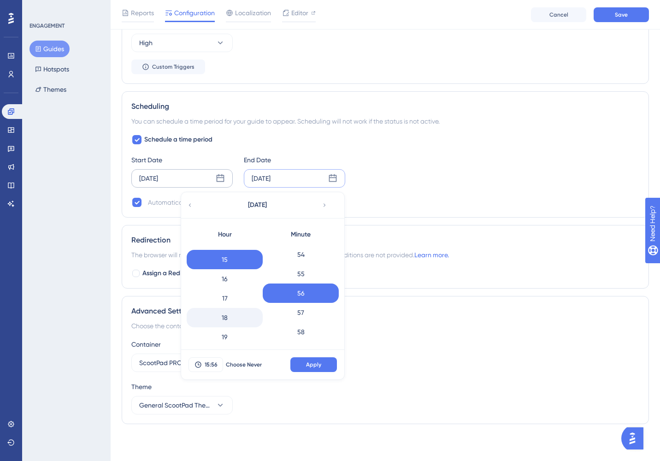  Describe the element at coordinates (300, 312) in the screenshot. I see `div: 57` at that location.